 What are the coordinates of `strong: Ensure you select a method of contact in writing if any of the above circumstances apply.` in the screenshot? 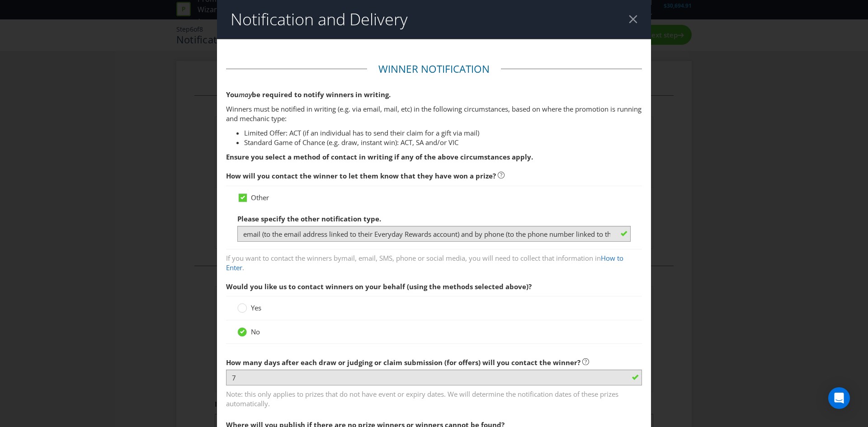 It's located at (379, 157).